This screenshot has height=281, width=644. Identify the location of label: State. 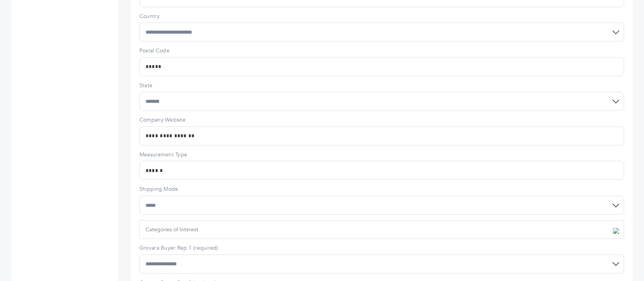
(381, 86).